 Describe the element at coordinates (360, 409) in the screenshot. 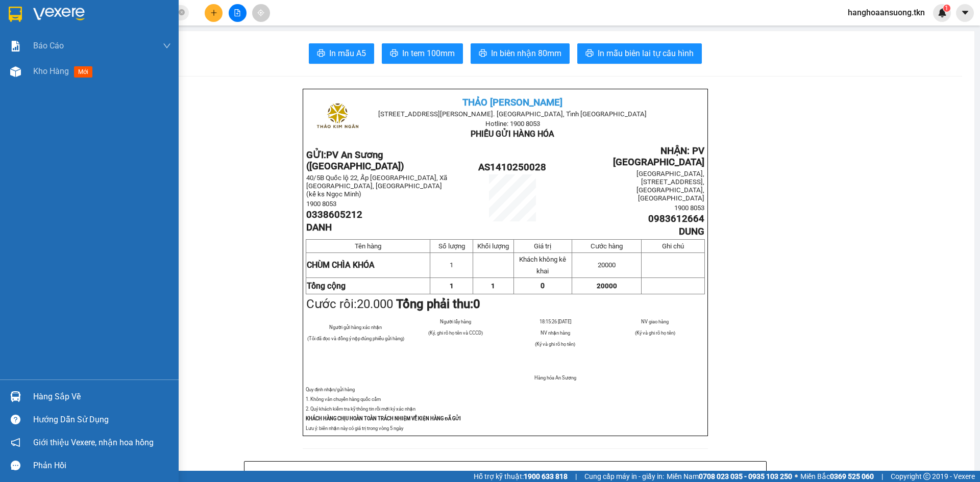

I see `span: 2. Quý khách kiểm tra kỹ thông tin rồi mới ký xác nhận` at that location.